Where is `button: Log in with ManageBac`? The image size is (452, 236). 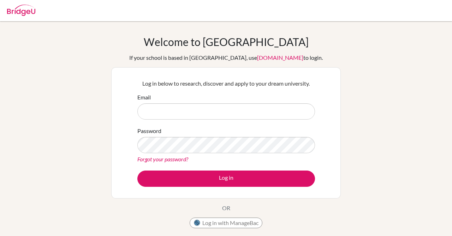 button: Log in with ManageBac is located at coordinates (226, 223).